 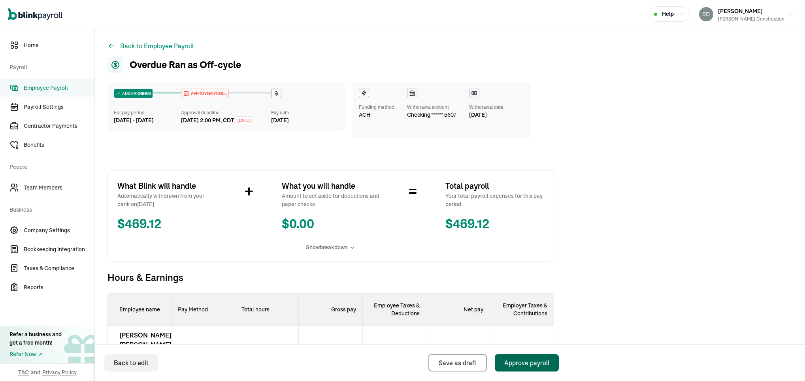 I want to click on div: Net pay, so click(x=458, y=309).